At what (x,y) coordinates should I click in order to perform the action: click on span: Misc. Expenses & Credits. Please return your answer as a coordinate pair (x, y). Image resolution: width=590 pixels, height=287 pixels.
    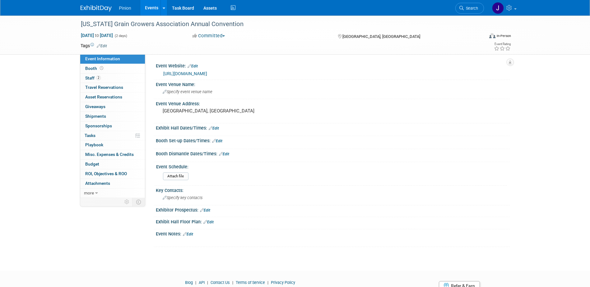
    Looking at the image, I should click on (109, 155).